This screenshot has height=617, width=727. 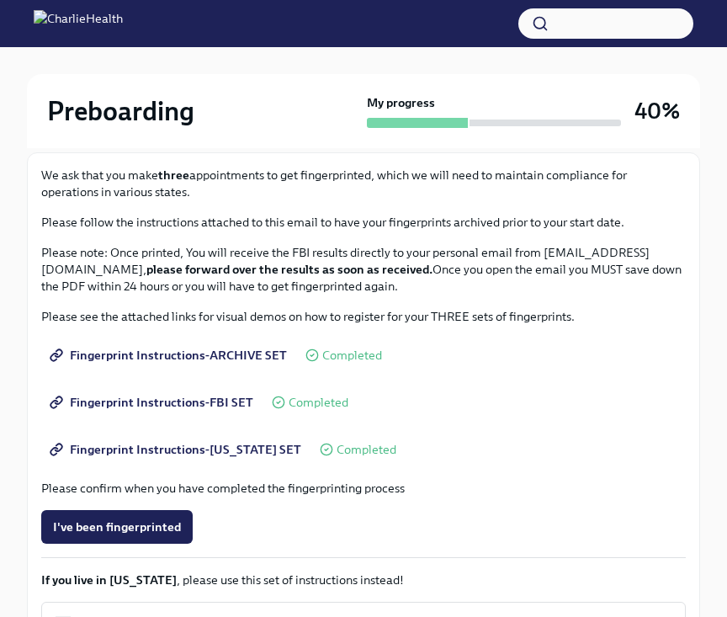 What do you see at coordinates (170, 355) in the screenshot?
I see `span: Fingerprint Instructions-ARCHIVE SET` at bounding box center [170, 355].